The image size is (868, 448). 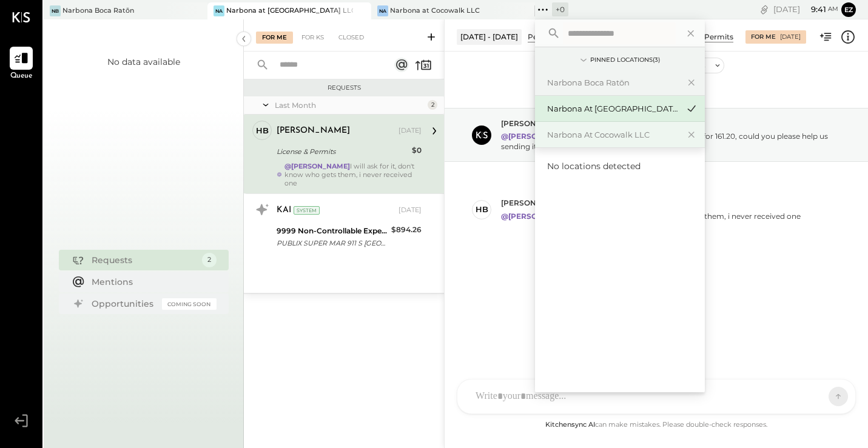 What do you see at coordinates (21, 65) in the screenshot?
I see `a: Queue` at bounding box center [21, 65].